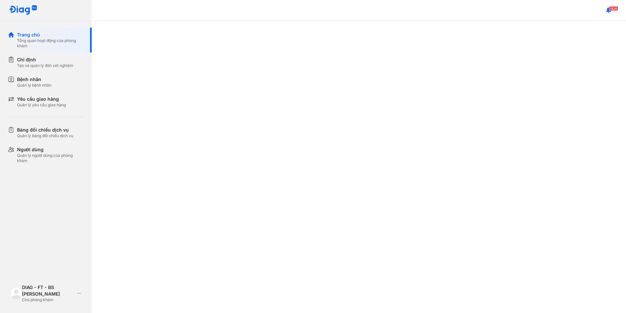 The width and height of the screenshot is (626, 313). What do you see at coordinates (48, 299) in the screenshot?
I see `div: Chủ phòng khám` at bounding box center [48, 299].